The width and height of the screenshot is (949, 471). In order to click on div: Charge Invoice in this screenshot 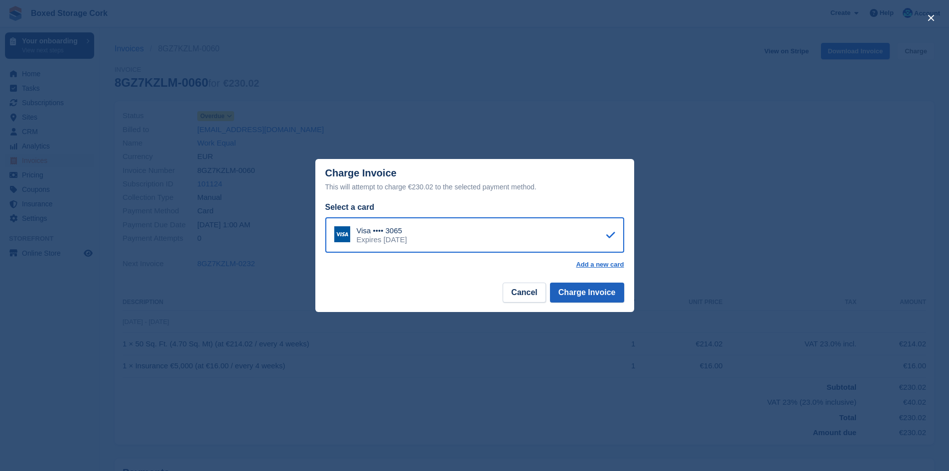, I will do `click(475, 180)`.